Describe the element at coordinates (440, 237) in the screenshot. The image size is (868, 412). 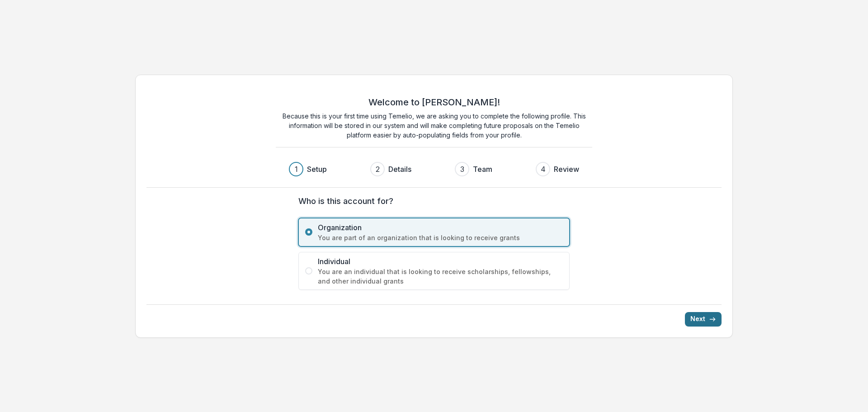
I see `span: You are part of an organization that is looking to receive grants` at that location.